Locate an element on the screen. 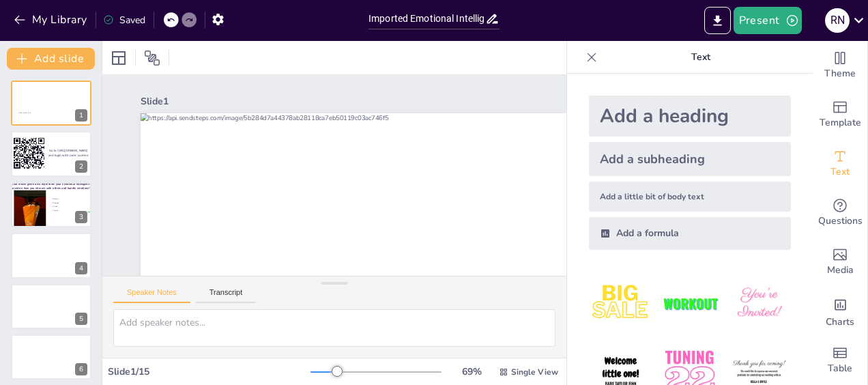 The height and width of the screenshot is (385, 868). img: 2.jpeg is located at coordinates (689, 303).